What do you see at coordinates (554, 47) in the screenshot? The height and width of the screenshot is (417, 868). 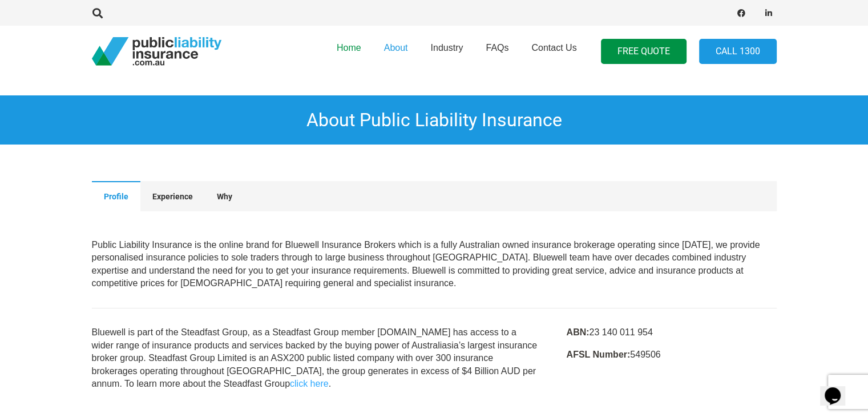 I see `span: Contact Us` at bounding box center [554, 47].